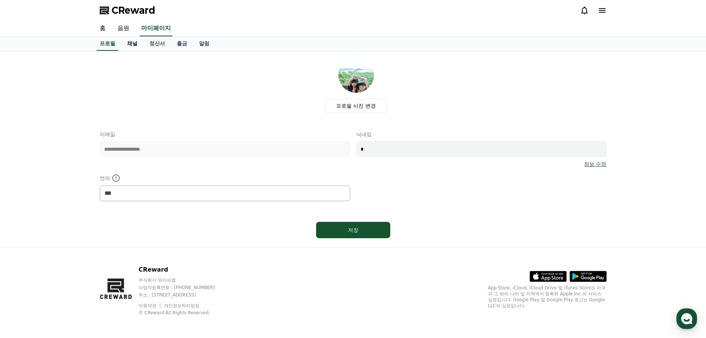  Describe the element at coordinates (72, 244) in the screenshot. I see `a: 대화` at that location.